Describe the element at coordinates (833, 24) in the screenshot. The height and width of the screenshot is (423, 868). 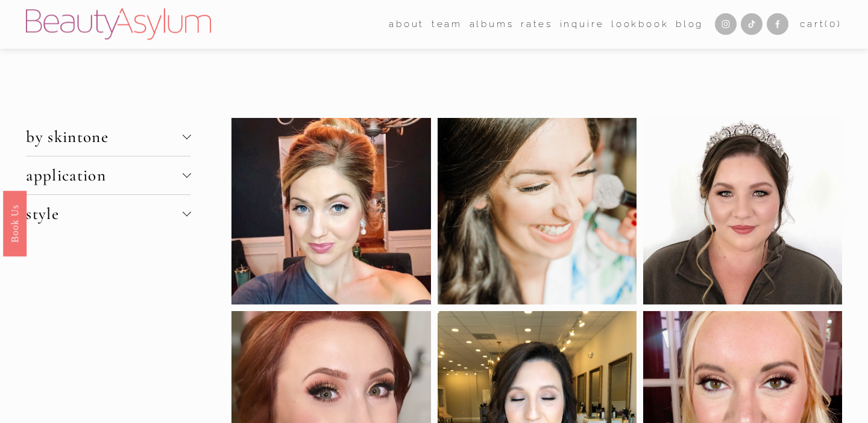
I see `span: 0` at that location.